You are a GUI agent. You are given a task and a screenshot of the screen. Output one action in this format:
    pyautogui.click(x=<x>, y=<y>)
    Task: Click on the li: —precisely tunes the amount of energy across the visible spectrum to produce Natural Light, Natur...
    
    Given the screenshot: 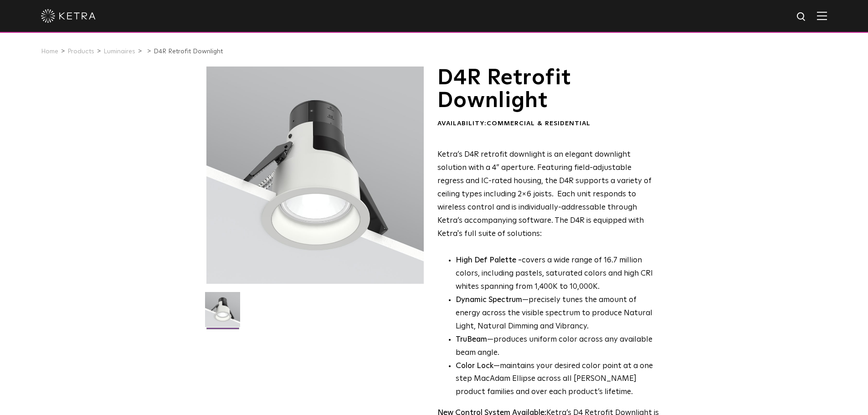 What is the action you would take?
    pyautogui.click(x=557, y=314)
    